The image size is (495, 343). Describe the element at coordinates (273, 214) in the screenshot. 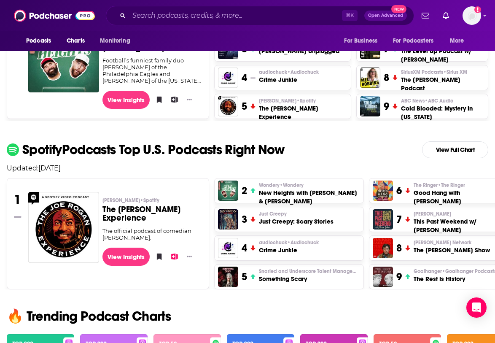

I see `span: Just Creepy` at that location.